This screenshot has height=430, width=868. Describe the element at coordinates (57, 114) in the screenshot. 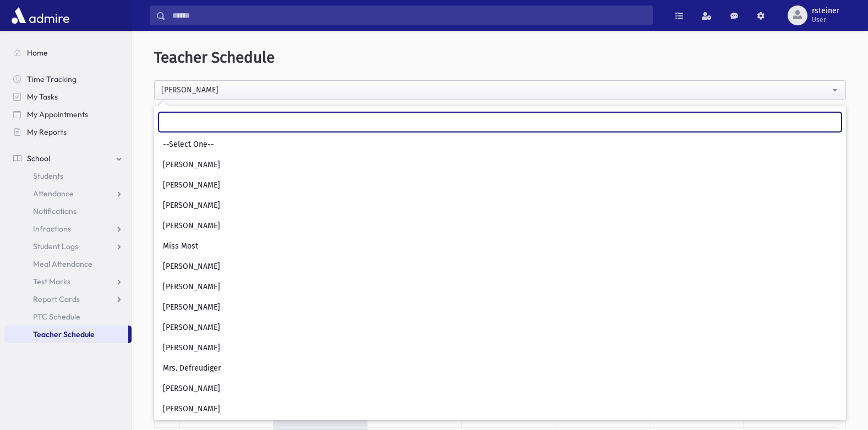

I see `span: My Appointments` at that location.